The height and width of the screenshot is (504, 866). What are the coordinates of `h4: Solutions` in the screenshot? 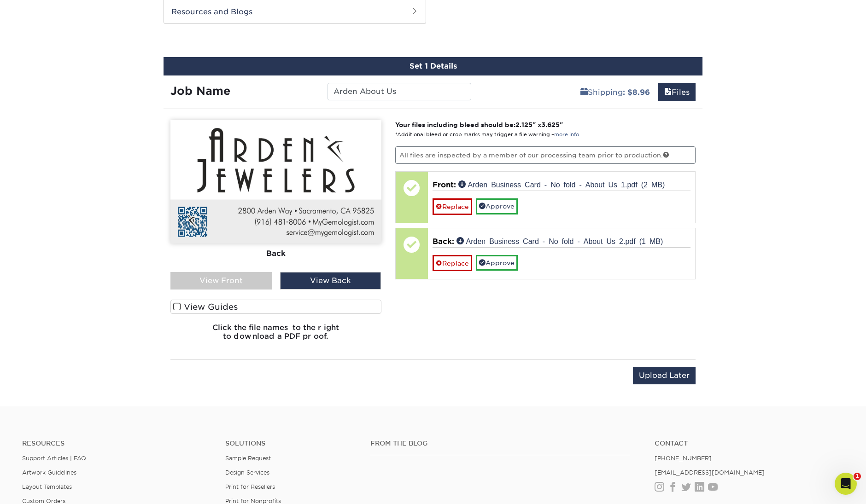 It's located at (291, 443).